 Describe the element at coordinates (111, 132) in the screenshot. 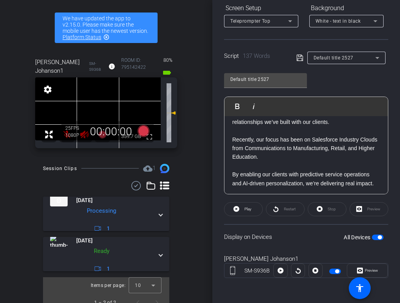

I see `div: 00:00:00` at that location.